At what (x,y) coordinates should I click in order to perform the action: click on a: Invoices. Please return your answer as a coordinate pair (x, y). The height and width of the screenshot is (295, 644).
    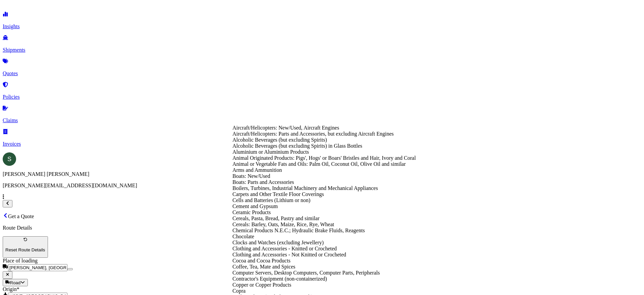
    Looking at the image, I should click on (322, 139).